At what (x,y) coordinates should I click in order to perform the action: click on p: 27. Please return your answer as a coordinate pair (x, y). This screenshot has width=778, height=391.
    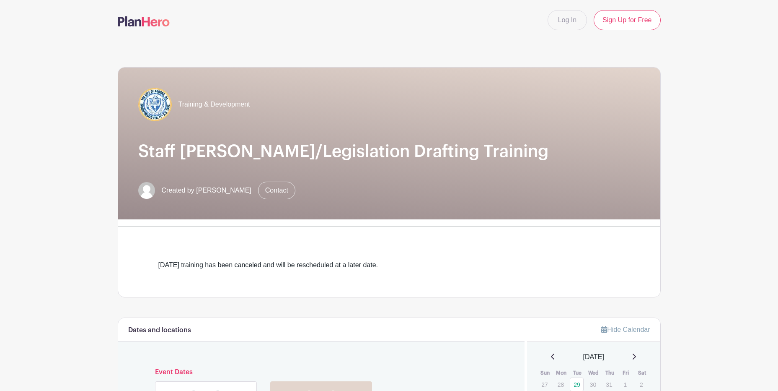
    Looking at the image, I should click on (544, 384).